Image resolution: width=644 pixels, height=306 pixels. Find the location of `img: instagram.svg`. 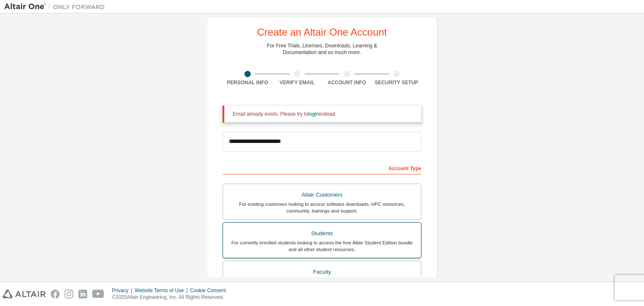

img: instagram.svg is located at coordinates (69, 294).